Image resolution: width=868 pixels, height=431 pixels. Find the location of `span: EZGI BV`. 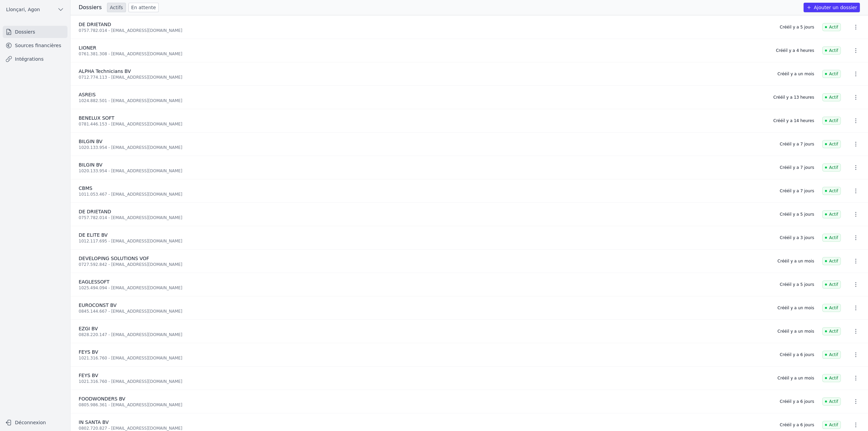

span: EZGI BV is located at coordinates (88, 329).